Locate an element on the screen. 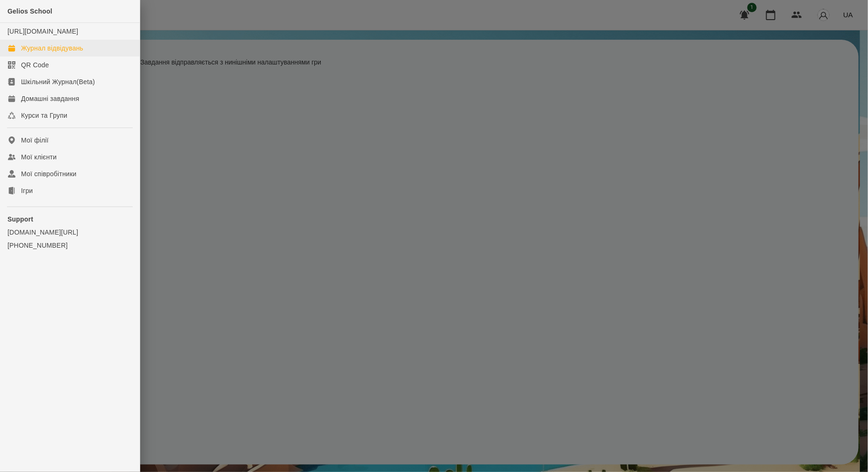 Image resolution: width=868 pixels, height=472 pixels. p: Support is located at coordinates (70, 219).